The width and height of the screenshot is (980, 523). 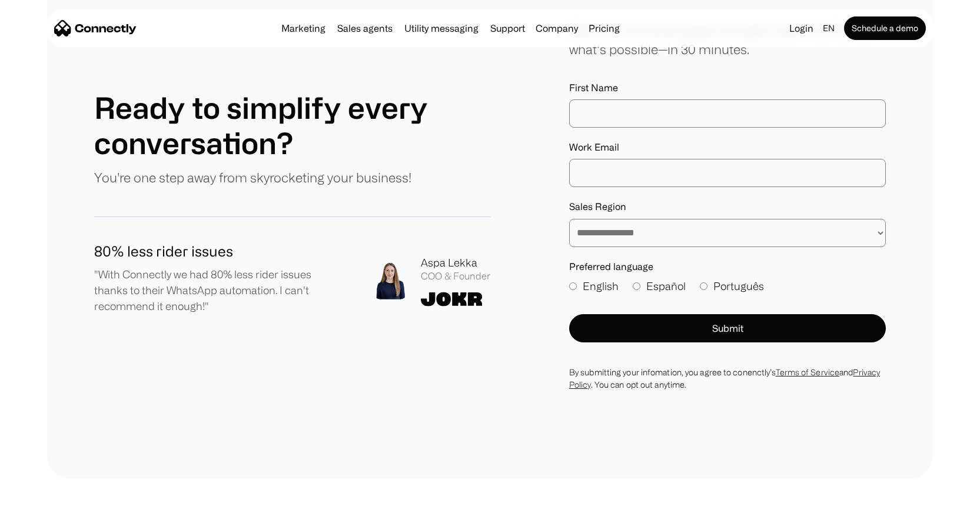 I want to click on input: Español, so click(x=636, y=286).